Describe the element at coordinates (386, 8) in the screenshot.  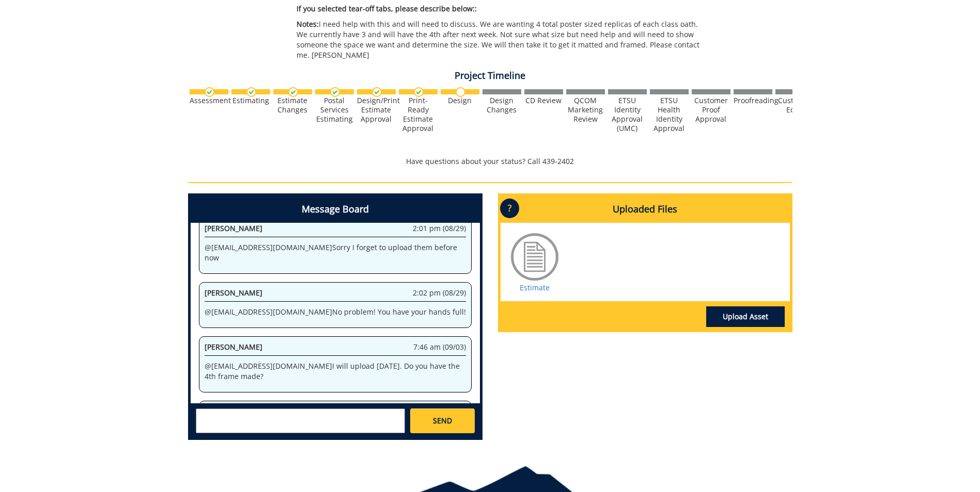
I see `span: If you selected tear-off tabs, please describe below::` at that location.